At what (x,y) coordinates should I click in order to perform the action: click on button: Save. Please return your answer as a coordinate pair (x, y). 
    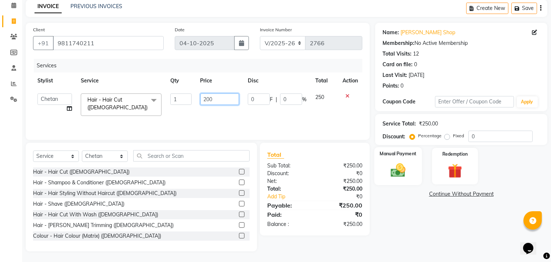
    Looking at the image, I should click on (525, 8).